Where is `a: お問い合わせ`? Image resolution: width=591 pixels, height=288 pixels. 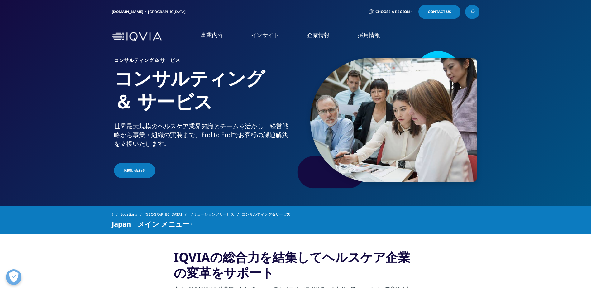 a: お問い合わせ is located at coordinates (135, 170).